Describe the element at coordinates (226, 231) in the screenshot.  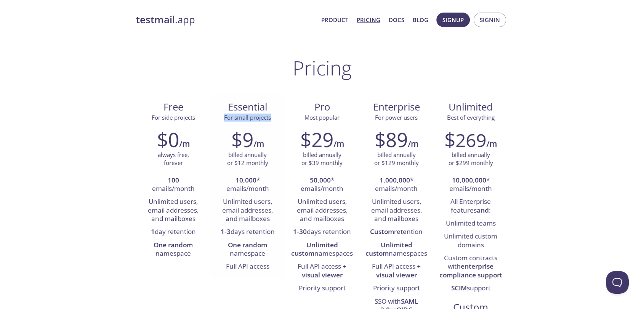
I see `strong: 1-3` at that location.